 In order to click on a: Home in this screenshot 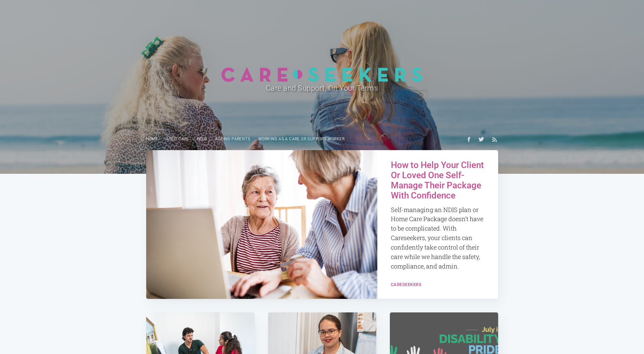, I will do `click(152, 139)`.